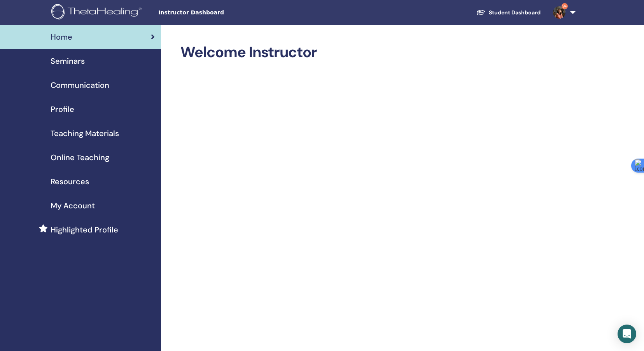 The height and width of the screenshot is (351, 644). What do you see at coordinates (62, 109) in the screenshot?
I see `span: Profile` at bounding box center [62, 109].